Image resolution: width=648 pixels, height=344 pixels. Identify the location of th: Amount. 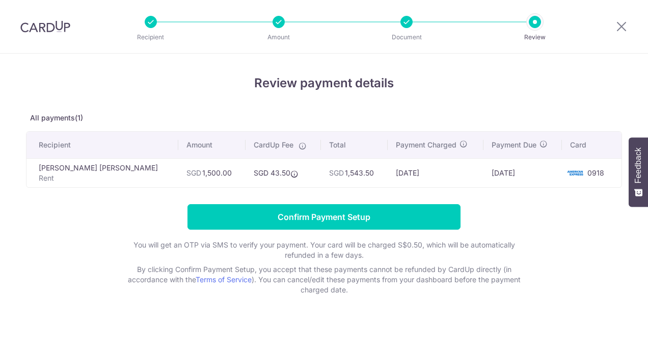
(212, 145).